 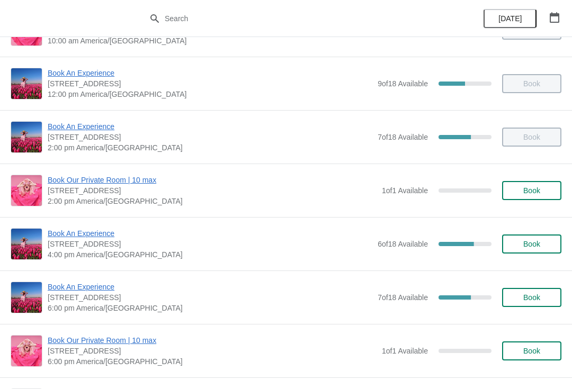 I want to click on input: Search, so click(x=297, y=19).